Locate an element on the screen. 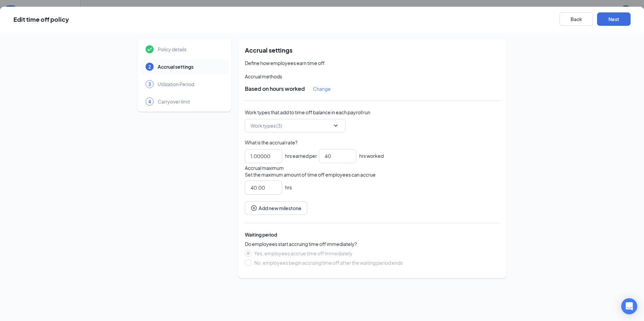 The height and width of the screenshot is (321, 644). div: Policy details is located at coordinates (172, 49).